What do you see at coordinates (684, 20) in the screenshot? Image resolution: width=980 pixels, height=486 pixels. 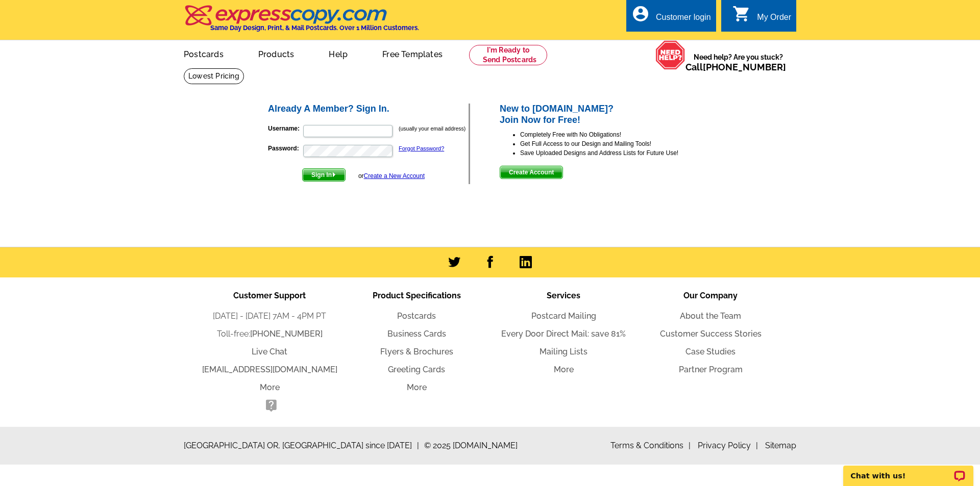 I see `div: Customer login` at bounding box center [684, 20].